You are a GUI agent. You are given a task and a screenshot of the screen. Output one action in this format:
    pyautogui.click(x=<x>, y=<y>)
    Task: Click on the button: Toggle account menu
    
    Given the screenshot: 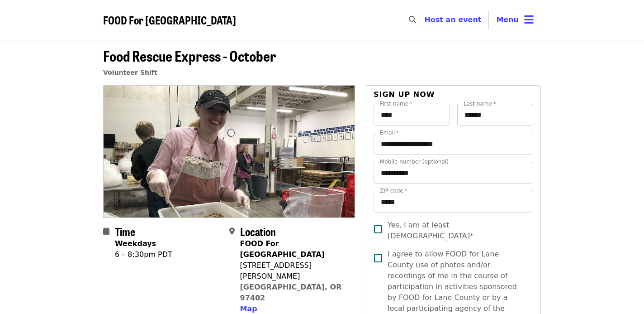 What is the action you would take?
    pyautogui.click(x=514, y=20)
    